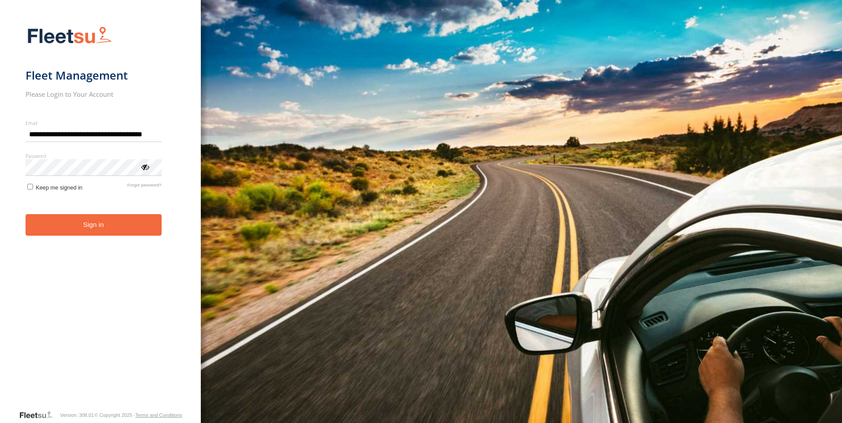 Image resolution: width=842 pixels, height=423 pixels. Describe the element at coordinates (93, 156) in the screenshot. I see `label: Password` at that location.